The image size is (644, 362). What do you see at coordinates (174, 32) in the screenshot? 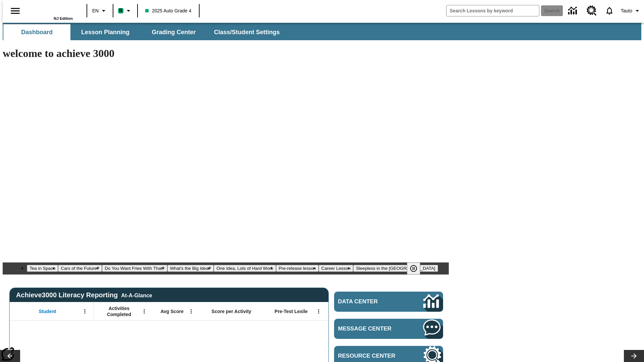
I see `button: Grading Center` at bounding box center [174, 32].